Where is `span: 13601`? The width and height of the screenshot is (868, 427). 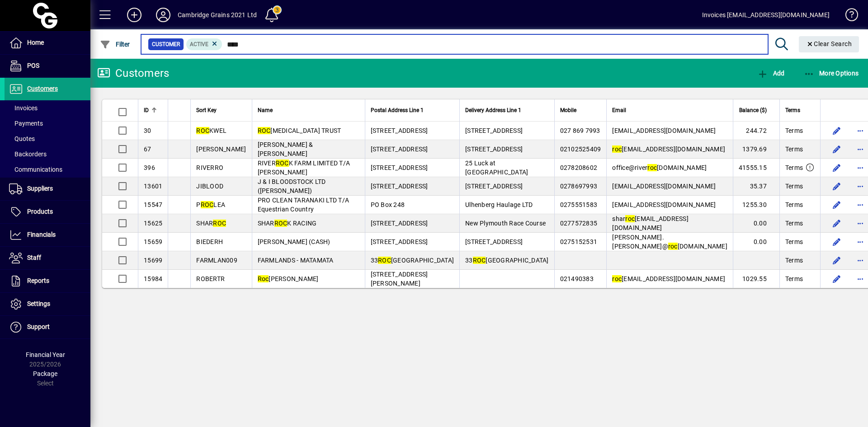 span: 13601 is located at coordinates (152, 186).